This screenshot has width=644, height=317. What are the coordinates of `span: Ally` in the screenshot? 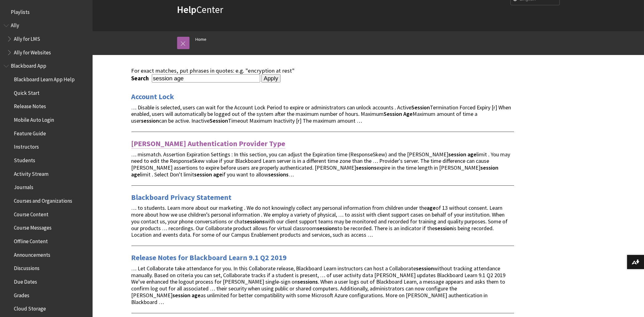 It's located at (15, 24).